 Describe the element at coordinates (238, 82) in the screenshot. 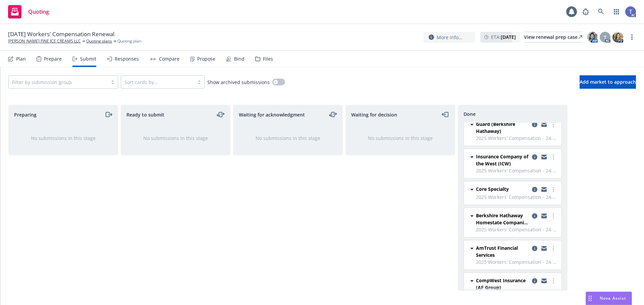

I see `span: Show archived submissions` at that location.